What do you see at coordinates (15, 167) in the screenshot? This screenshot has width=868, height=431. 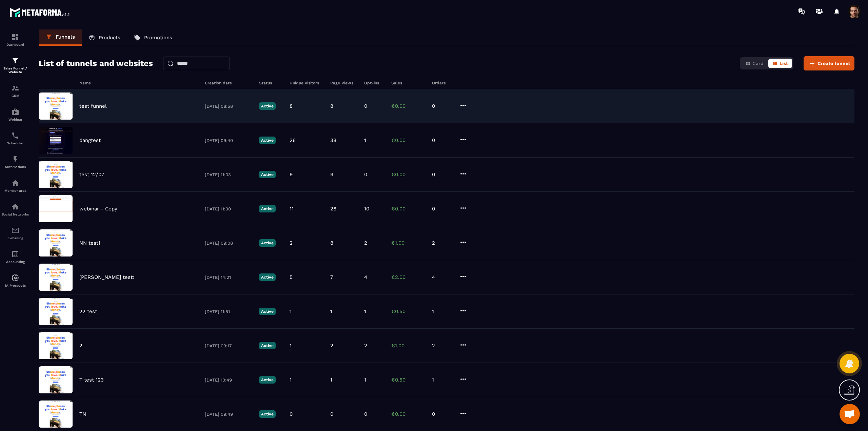 I see `p: Automations` at bounding box center [15, 167].